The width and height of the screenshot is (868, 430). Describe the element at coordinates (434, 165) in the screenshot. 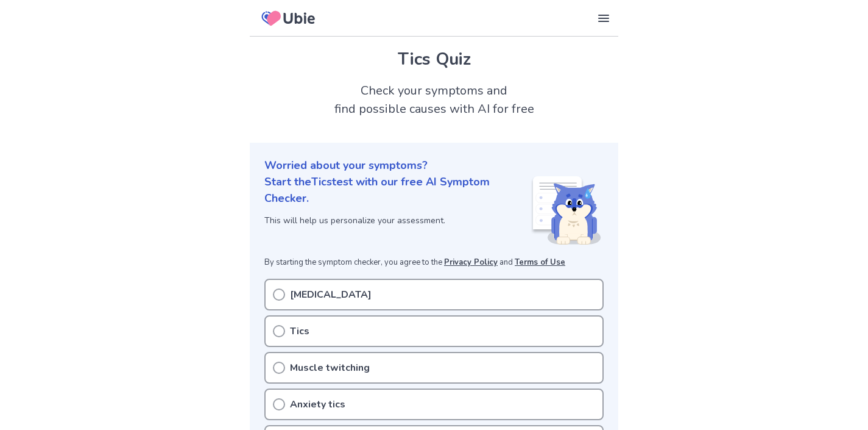

I see `p: Worried about your symptoms?` at that location.